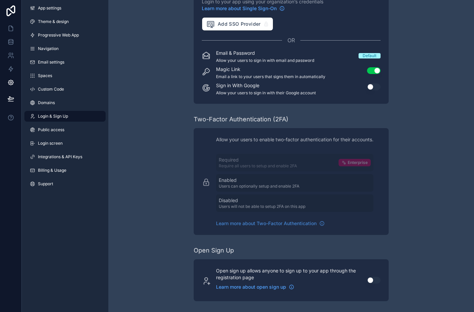 This screenshot has height=312, width=474. Describe the element at coordinates (270, 69) in the screenshot. I see `p: Magic Link` at that location.